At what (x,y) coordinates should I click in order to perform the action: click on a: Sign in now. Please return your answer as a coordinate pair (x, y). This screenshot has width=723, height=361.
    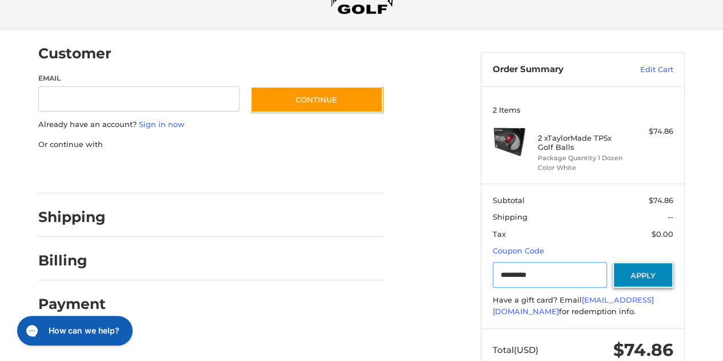
    Looking at the image, I should click on (162, 124).